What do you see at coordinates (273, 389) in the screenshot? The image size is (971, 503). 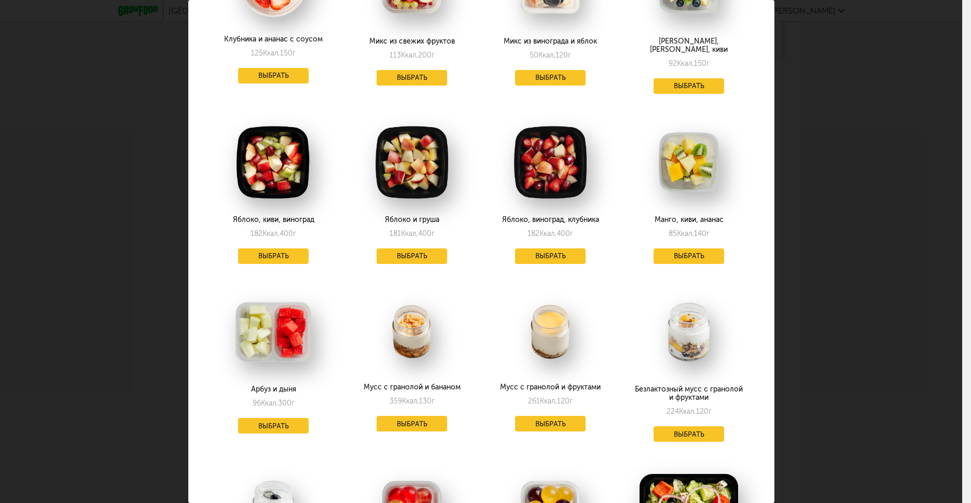 I see `div: Арбуз и дыня` at bounding box center [273, 389].